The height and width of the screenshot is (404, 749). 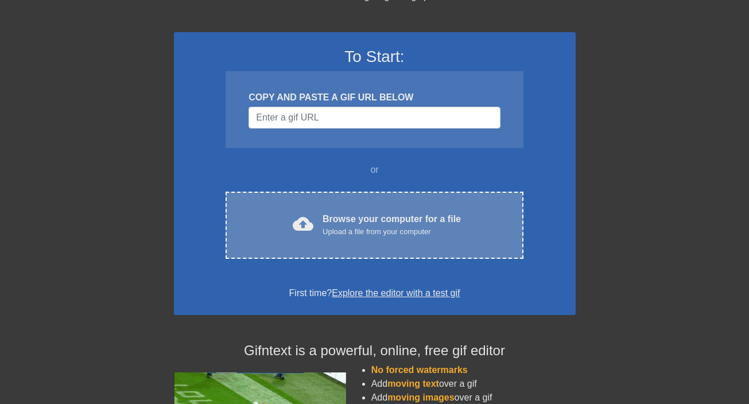 What do you see at coordinates (392, 225) in the screenshot?
I see `div: Browse your computer for a file` at bounding box center [392, 225].